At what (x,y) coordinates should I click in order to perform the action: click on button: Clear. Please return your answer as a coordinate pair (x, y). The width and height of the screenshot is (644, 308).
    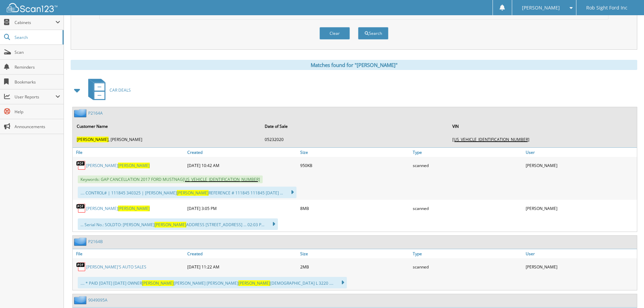
    Looking at the image, I should click on (335, 33).